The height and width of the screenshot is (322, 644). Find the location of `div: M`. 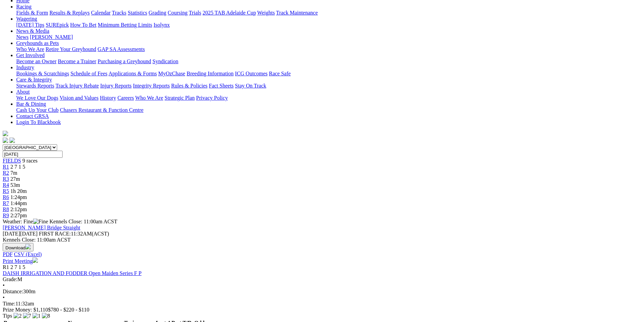

div: M is located at coordinates (322, 279).